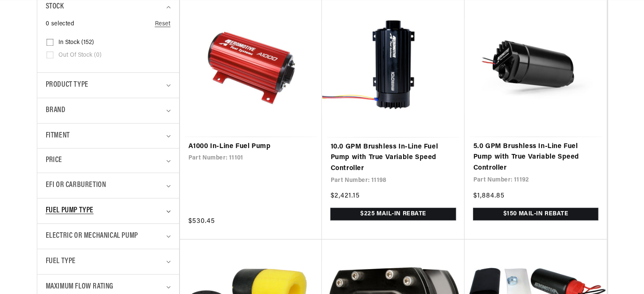 This screenshot has width=644, height=294. What do you see at coordinates (57, 136) in the screenshot?
I see `span: Fitment` at bounding box center [57, 136].